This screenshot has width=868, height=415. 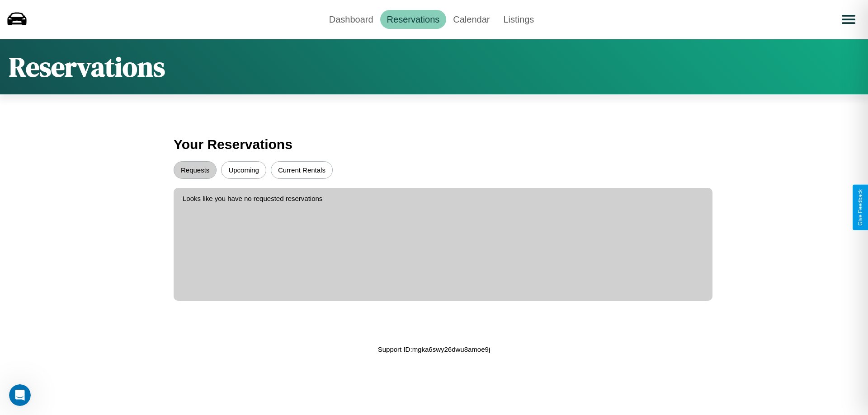 I want to click on p: Looks like you have no requested reservations, so click(x=443, y=198).